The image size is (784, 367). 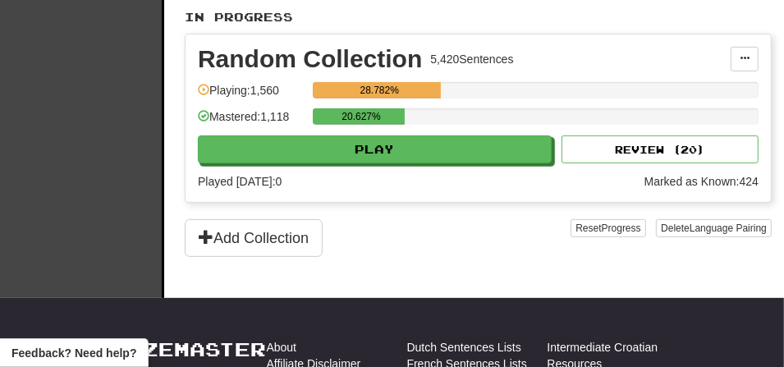 I want to click on button: ResetProgress, so click(x=608, y=228).